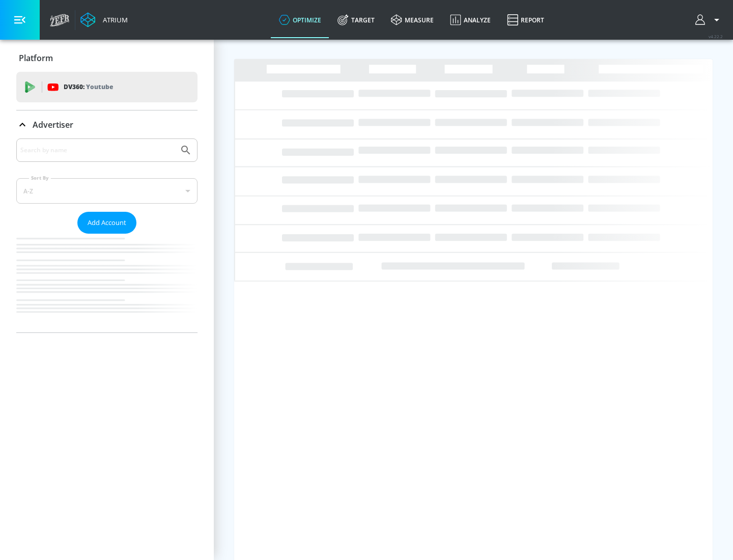 This screenshot has width=733, height=560. I want to click on a: Target, so click(356, 20).